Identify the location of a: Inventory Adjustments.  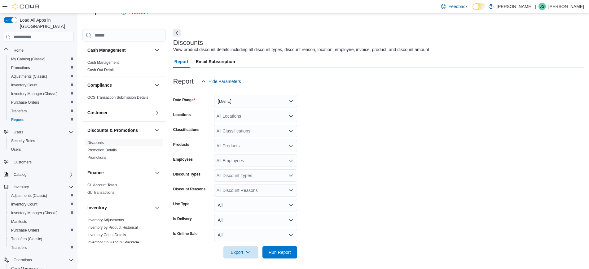
(106, 220).